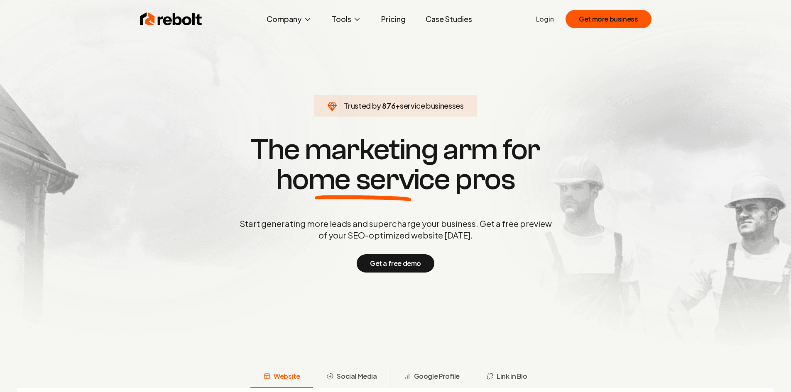  I want to click on a: Case Studies, so click(449, 19).